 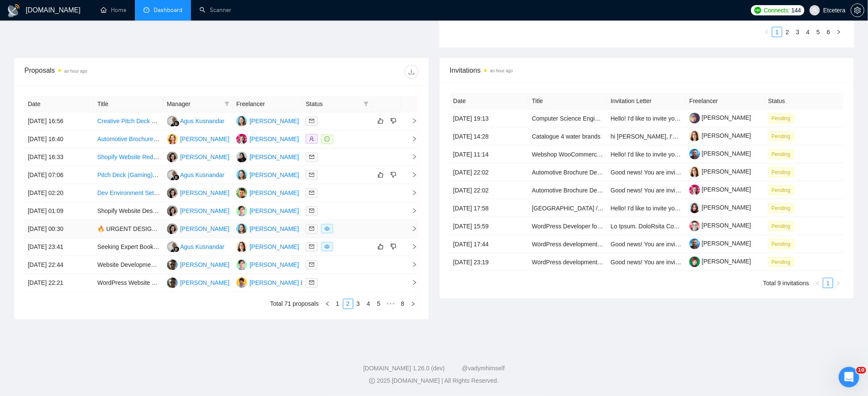 What do you see at coordinates (568, 226) in the screenshot?
I see `td: WordPress Developer for AI Integration, Geo-Localization, and Custom Widgets` at bounding box center [568, 226].